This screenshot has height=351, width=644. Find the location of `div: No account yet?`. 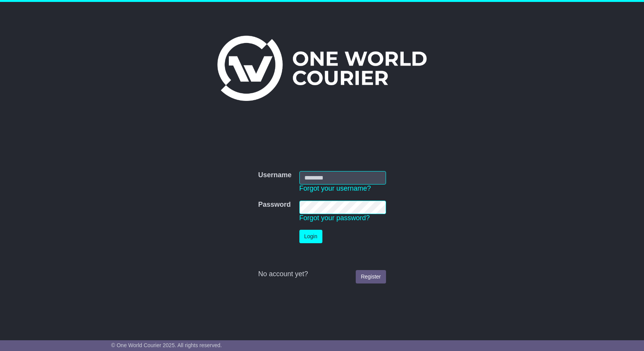

div: No account yet? is located at coordinates (322, 274).